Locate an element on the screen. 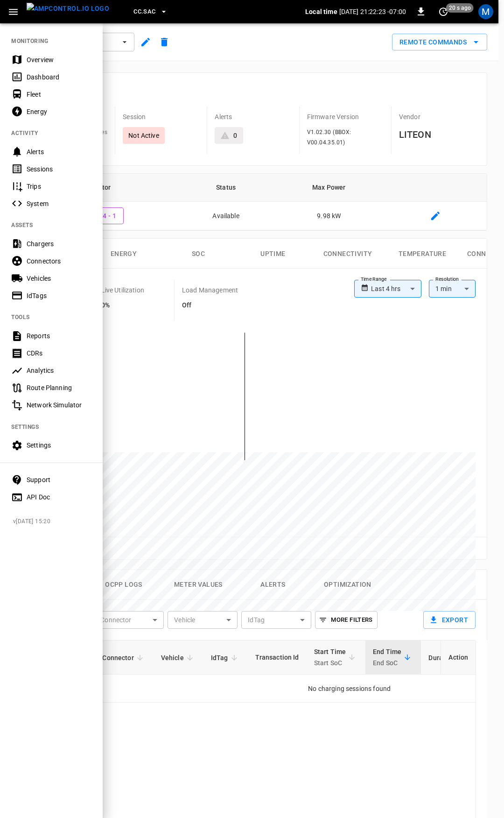  div: Overview is located at coordinates (59, 60).